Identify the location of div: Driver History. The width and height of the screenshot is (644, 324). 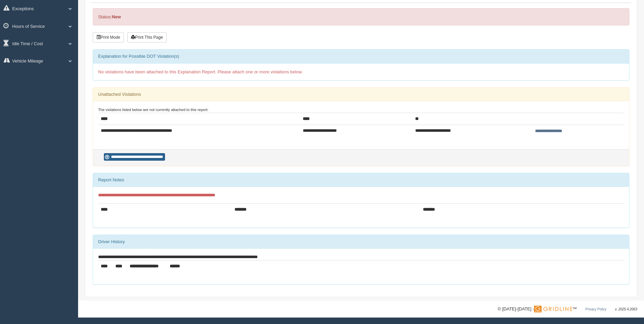
(361, 242).